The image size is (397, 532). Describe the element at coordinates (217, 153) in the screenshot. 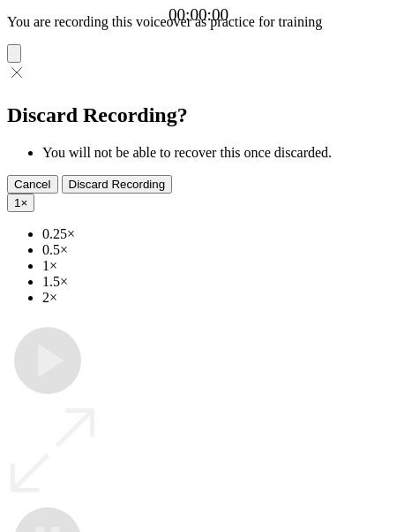

I see `li: You will not be able to recover this once discarded.` at that location.